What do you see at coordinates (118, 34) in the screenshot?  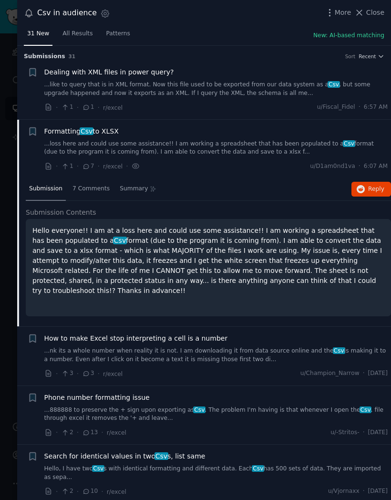 I see `span: Patterns` at bounding box center [118, 34].